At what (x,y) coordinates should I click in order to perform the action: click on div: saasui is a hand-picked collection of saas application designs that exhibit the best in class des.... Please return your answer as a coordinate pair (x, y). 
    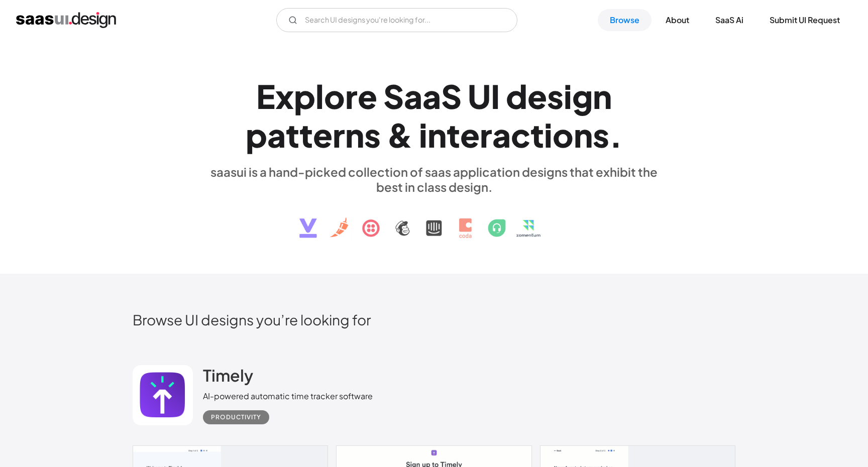
    Looking at the image, I should click on (434, 179).